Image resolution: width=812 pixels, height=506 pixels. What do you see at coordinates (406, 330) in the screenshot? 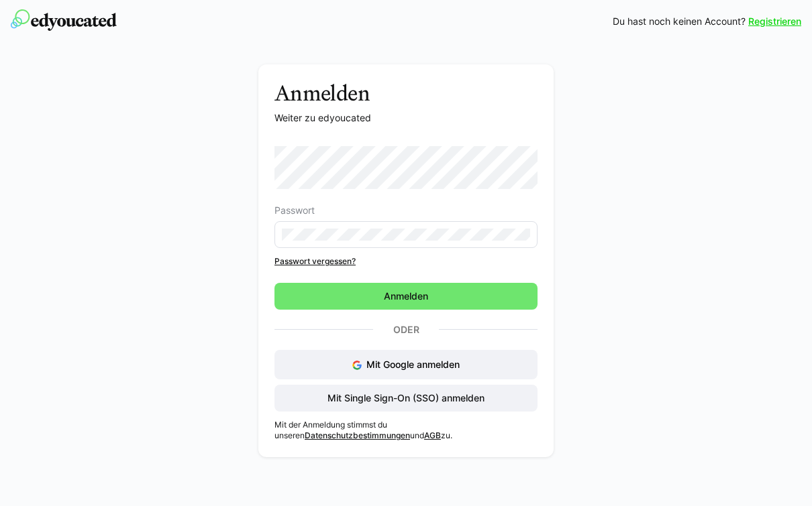
I see `p: Oder` at bounding box center [406, 330].